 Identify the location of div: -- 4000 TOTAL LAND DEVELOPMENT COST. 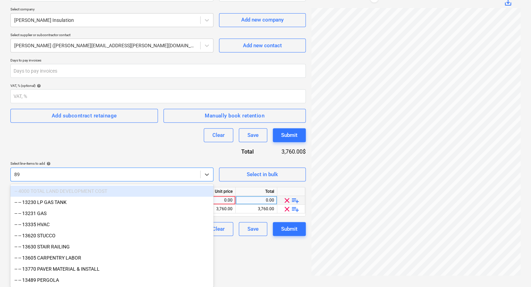
(112, 191).